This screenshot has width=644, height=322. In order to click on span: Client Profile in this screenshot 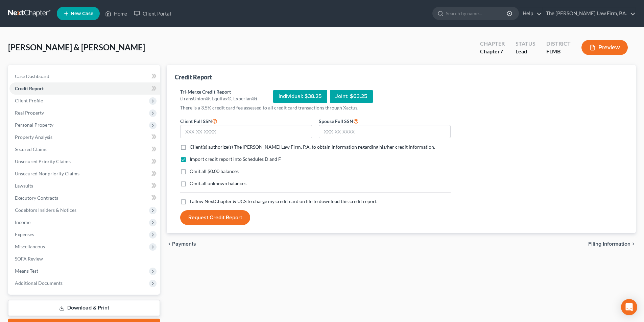, I will do `click(29, 100)`.